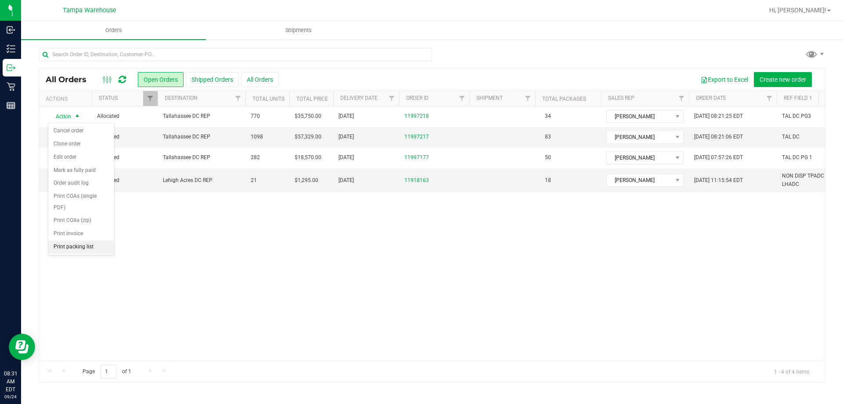 This screenshot has width=843, height=404. Describe the element at coordinates (90, 10) in the screenshot. I see `span: Tampa Warehouse` at that location.